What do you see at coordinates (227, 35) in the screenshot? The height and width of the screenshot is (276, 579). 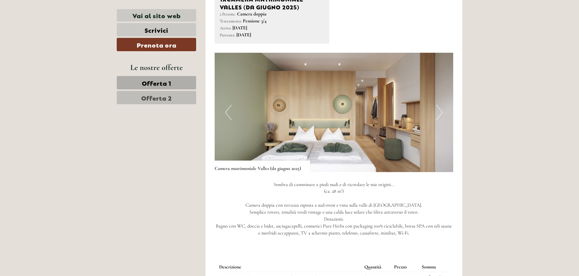 I see `small: Partenza:` at bounding box center [227, 35].